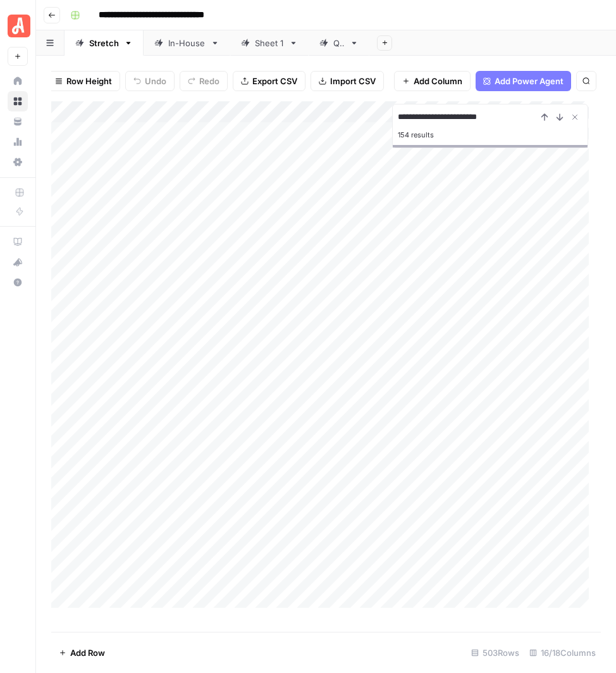 This screenshot has width=616, height=673. What do you see at coordinates (203, 81) in the screenshot?
I see `button: Redo` at bounding box center [203, 81].